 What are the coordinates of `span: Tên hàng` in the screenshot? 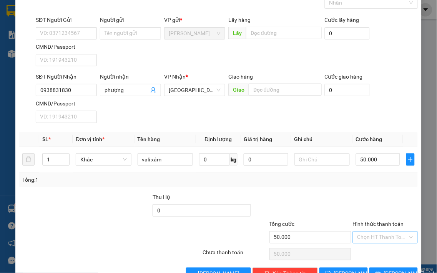 It's located at (149, 139).